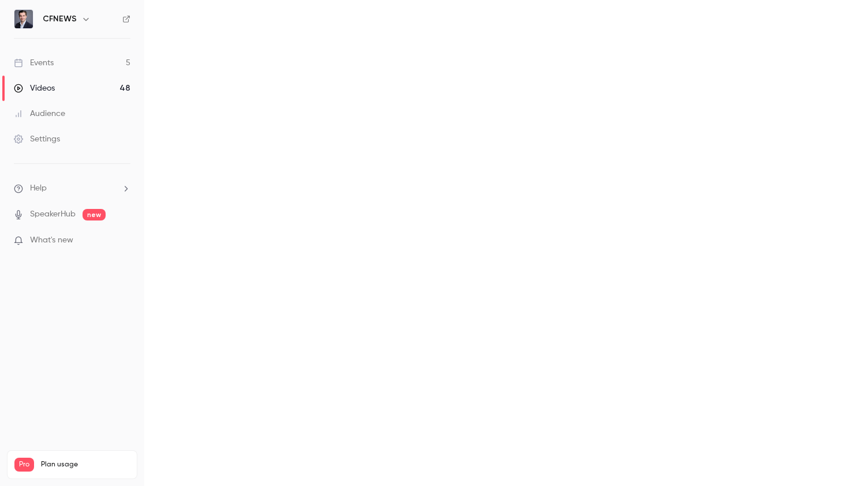 The image size is (868, 486). Describe the element at coordinates (72, 188) in the screenshot. I see `li: help-dropdown-opener` at that location.